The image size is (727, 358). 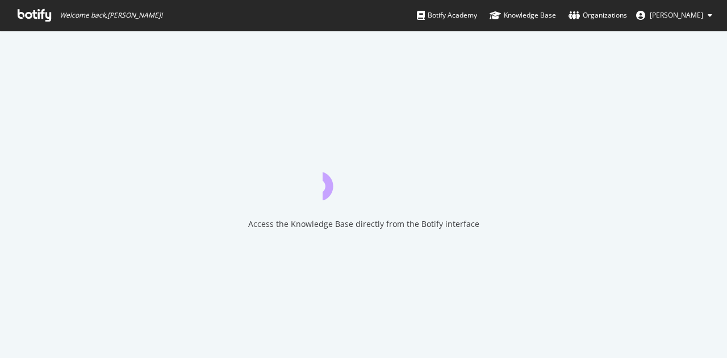 I want to click on span: Susy Herrera, so click(x=676, y=15).